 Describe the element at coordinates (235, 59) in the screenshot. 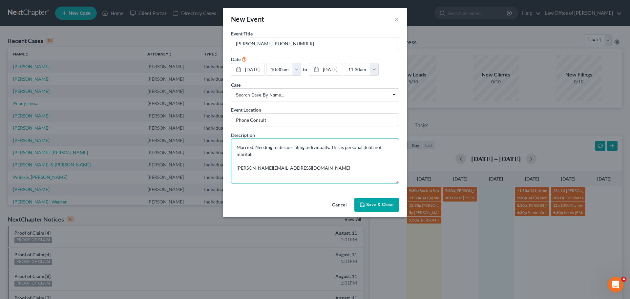

I see `label: Date` at that location.